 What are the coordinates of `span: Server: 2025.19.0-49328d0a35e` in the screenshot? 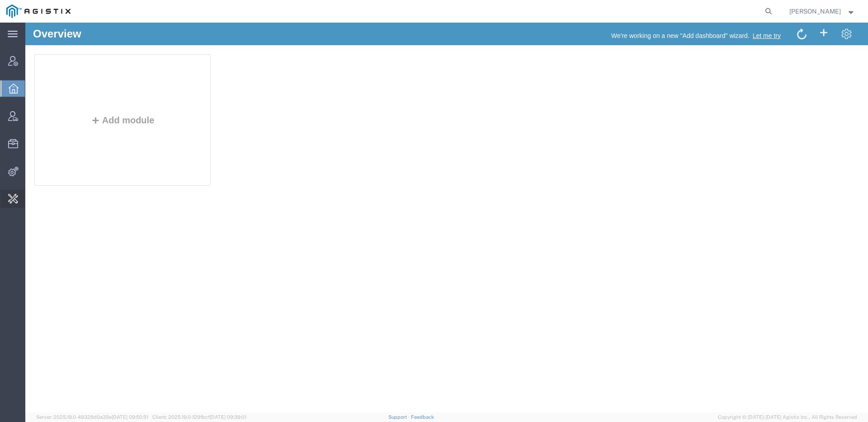 It's located at (92, 417).